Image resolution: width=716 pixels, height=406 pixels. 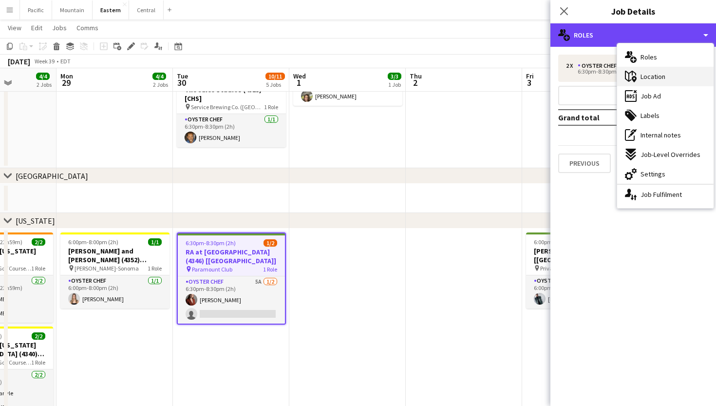 I want to click on td: Grand total, so click(x=605, y=117).